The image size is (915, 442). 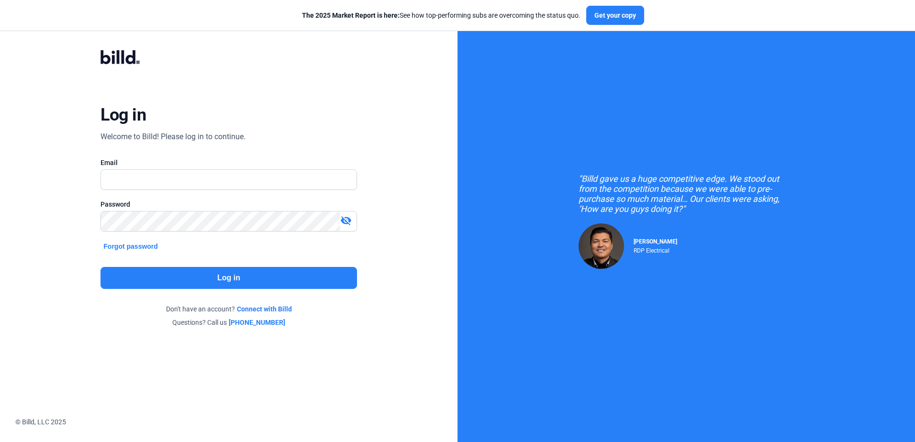 I want to click on div: Questions? Call us, so click(x=228, y=322).